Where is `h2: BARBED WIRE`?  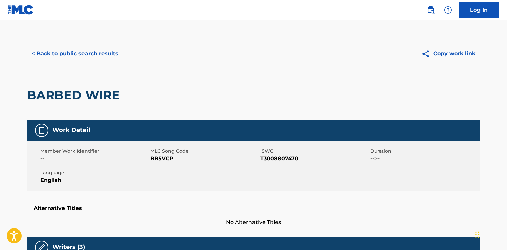
h2: BARBED WIRE is located at coordinates (75, 95).